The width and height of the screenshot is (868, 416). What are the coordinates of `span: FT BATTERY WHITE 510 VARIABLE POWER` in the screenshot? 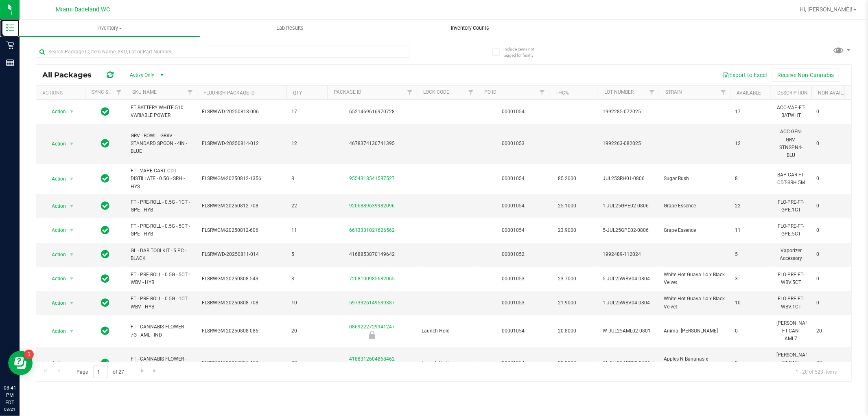 It's located at (161, 112).